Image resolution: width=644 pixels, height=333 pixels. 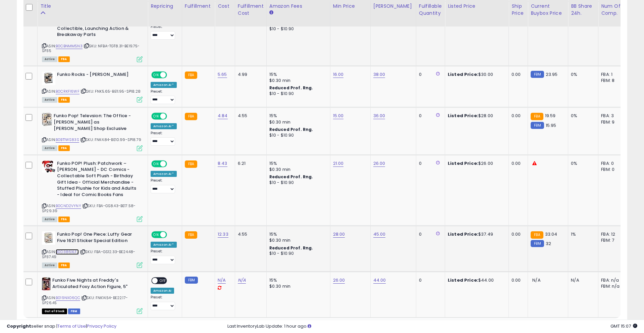 What do you see at coordinates (19, 326) in the screenshot?
I see `strong: Copyright` at bounding box center [19, 326].